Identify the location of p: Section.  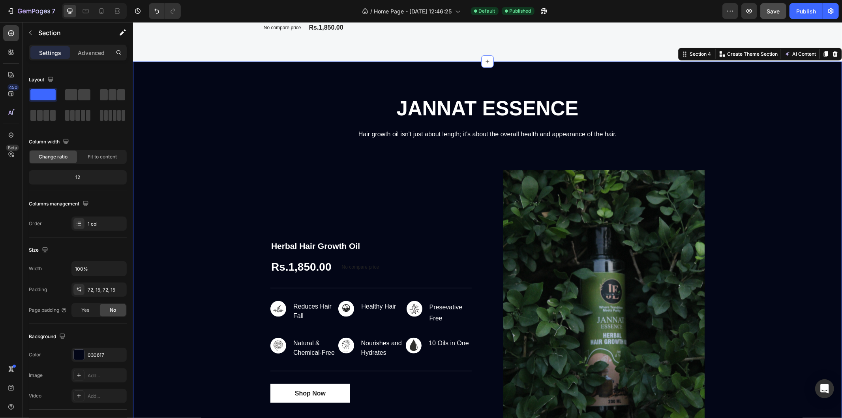
(71, 33).